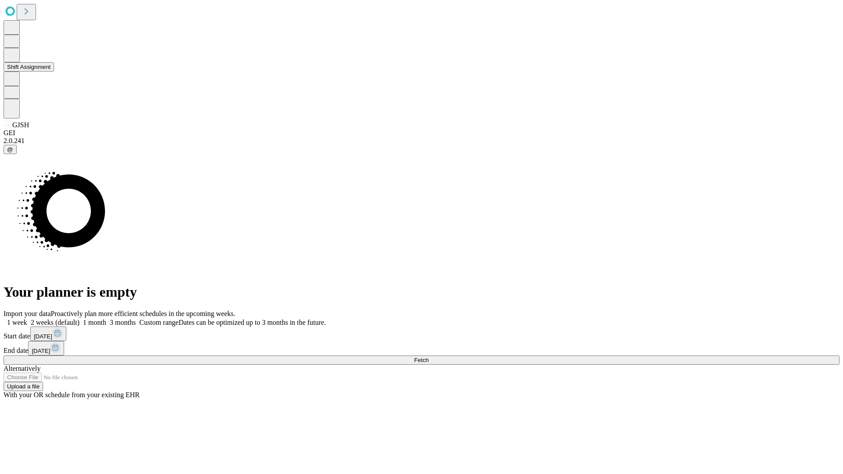 The image size is (843, 474). I want to click on span: 2 weeks (default), so click(55, 322).